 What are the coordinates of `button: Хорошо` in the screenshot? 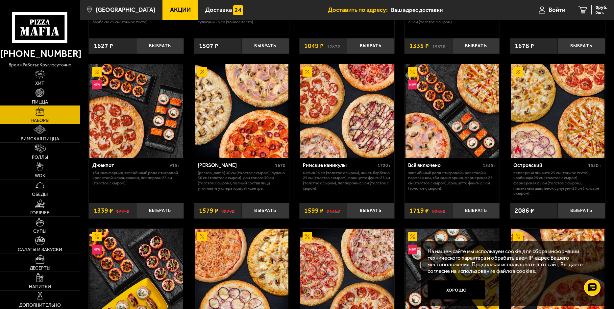 It's located at (456, 290).